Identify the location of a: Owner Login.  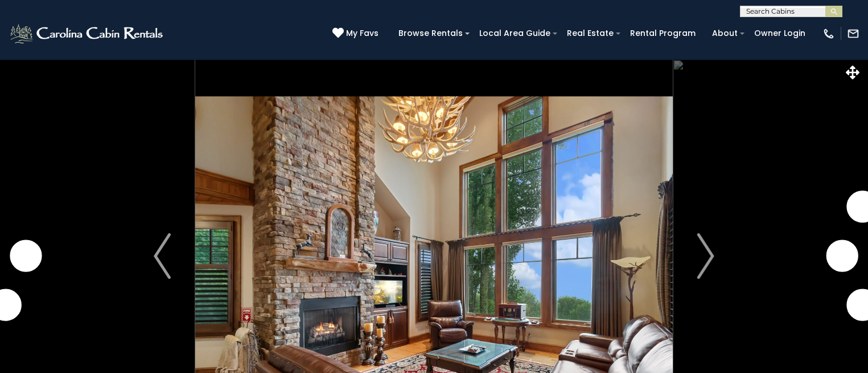
(779, 33).